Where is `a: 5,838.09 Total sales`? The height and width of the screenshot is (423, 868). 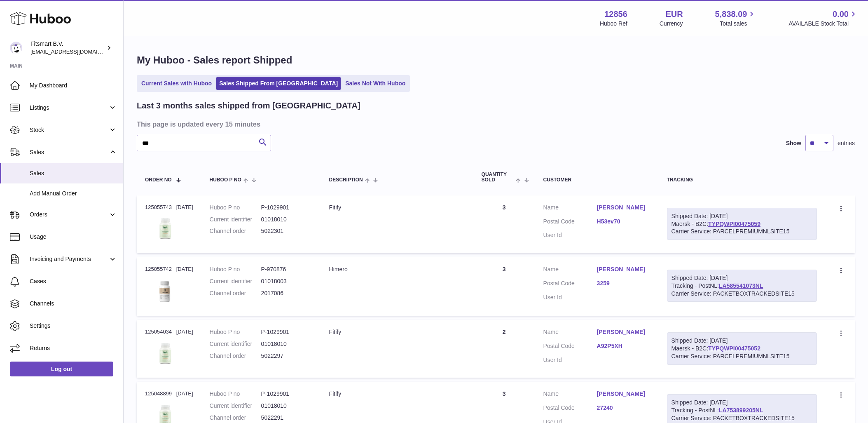
a: 5,838.09 Total sales is located at coordinates (736, 18).